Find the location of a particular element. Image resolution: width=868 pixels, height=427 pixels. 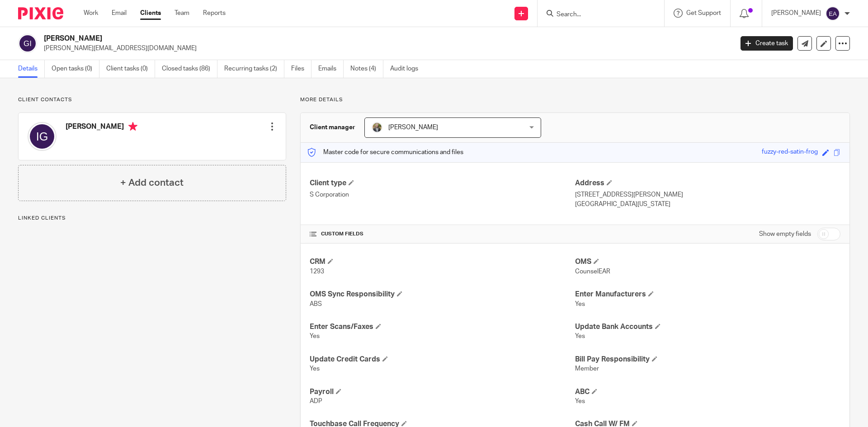

h4: Payroll is located at coordinates (442, 392).